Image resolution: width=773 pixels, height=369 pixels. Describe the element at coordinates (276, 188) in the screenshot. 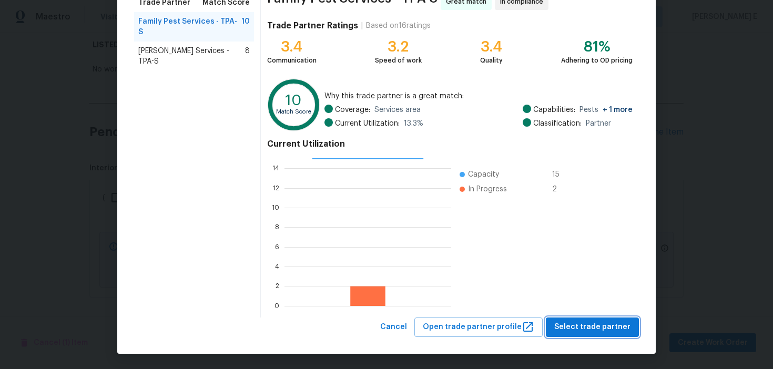

I see `text: 12` at that location.